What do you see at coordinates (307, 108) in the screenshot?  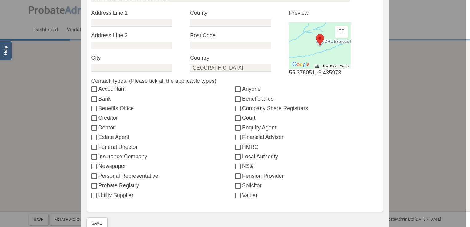 I see `label: Company Share Registrars` at bounding box center [307, 108].